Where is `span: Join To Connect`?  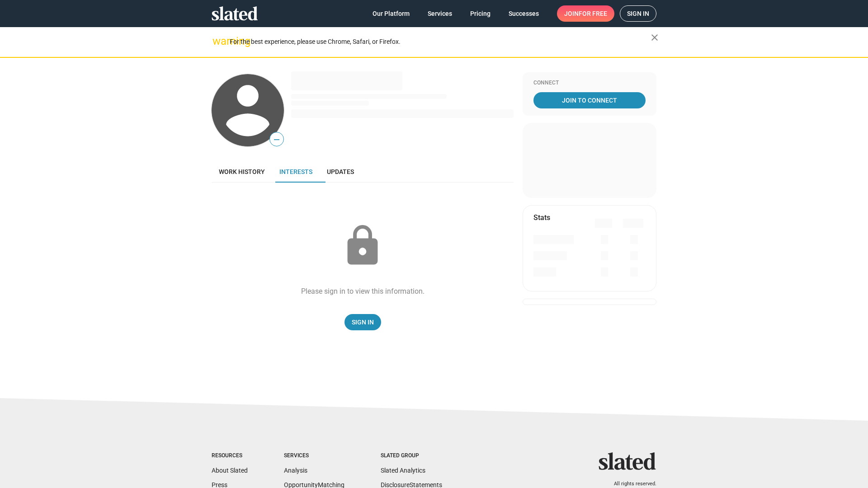 span: Join To Connect is located at coordinates (590, 100).